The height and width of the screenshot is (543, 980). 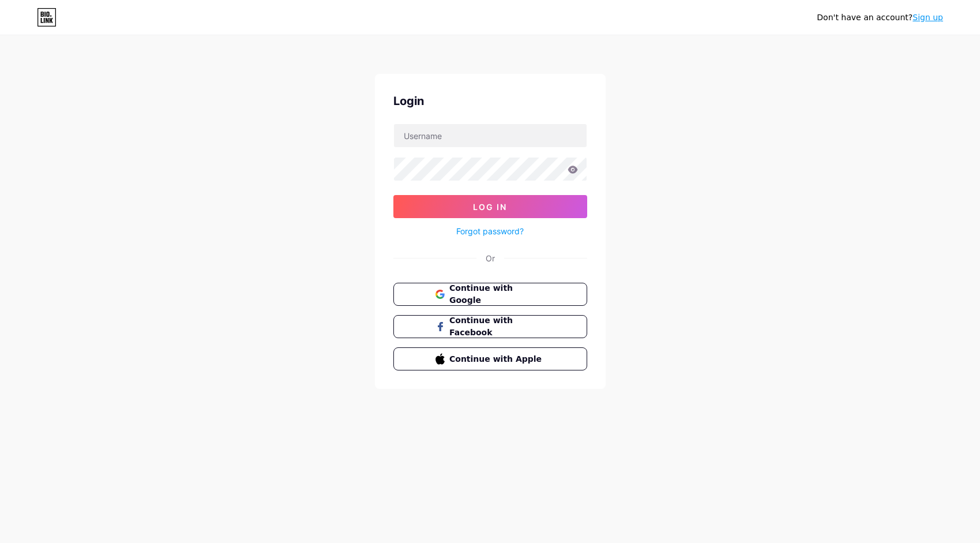 What do you see at coordinates (490, 294) in the screenshot?
I see `button: Continue with Google` at bounding box center [490, 294].